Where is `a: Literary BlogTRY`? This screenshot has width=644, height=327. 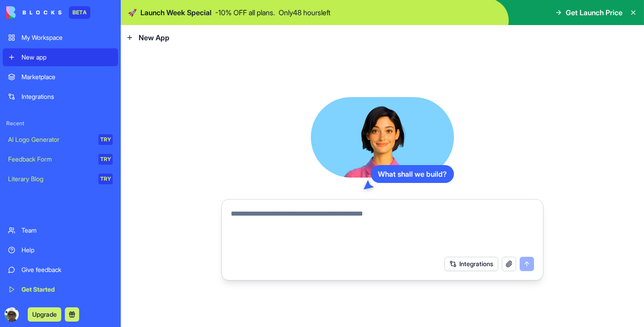 a: Literary BlogTRY is located at coordinates (61, 179).